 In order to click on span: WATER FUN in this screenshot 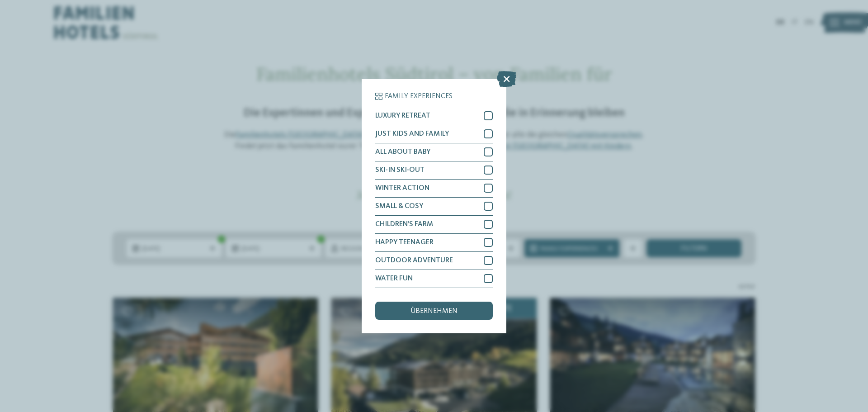, I will do `click(394, 278)`.